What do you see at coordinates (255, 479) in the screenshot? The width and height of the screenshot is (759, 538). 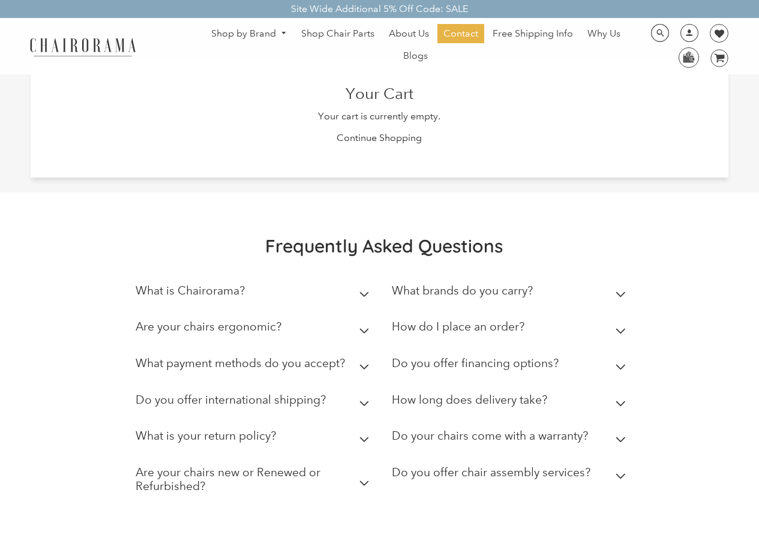 I see `h2: Are your chairs new or Renewed or Refurbished?` at bounding box center [255, 479].